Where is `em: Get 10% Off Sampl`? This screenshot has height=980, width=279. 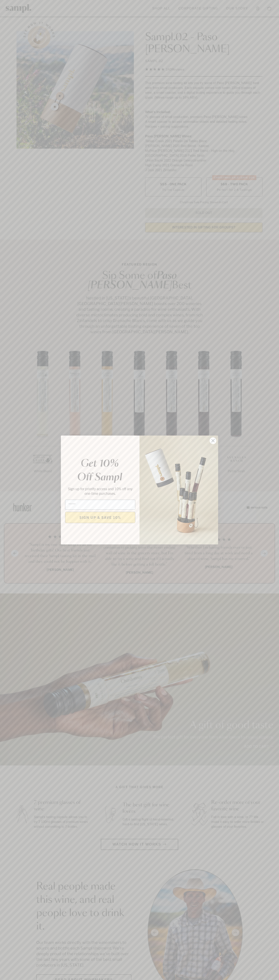 em: Get 10% Off Sampl is located at coordinates (100, 471).